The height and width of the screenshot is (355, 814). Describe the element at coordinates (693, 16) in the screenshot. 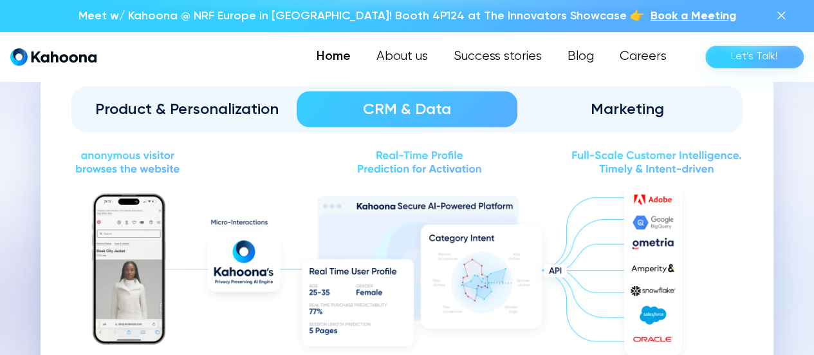

I see `a: Book a Meeting` at that location.